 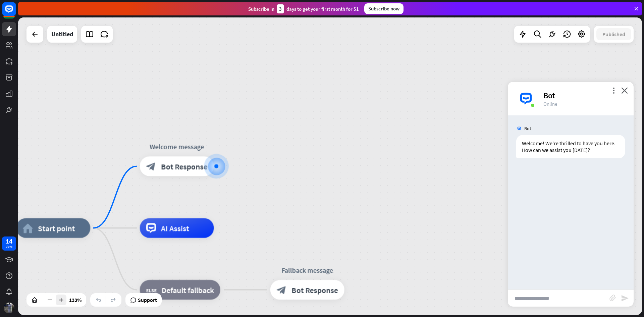 I want to click on div: Untitled, so click(x=62, y=35).